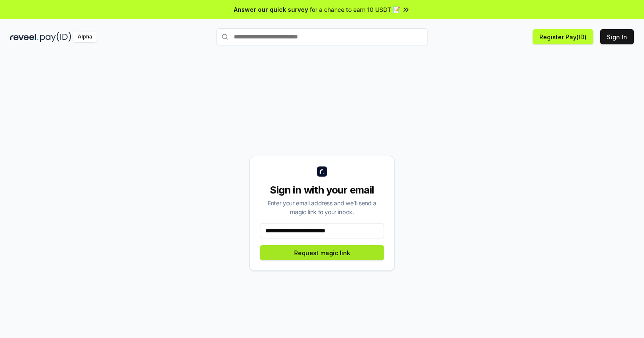  I want to click on div: Enter your email address and we’ll send a magic link to your inbox., so click(322, 208).